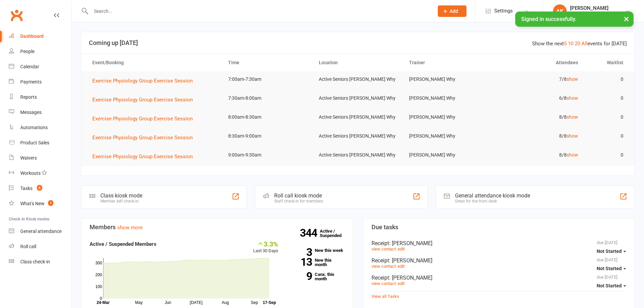 This screenshot has height=308, width=644. What do you see at coordinates (453, 11) in the screenshot?
I see `span: Add` at bounding box center [453, 11].